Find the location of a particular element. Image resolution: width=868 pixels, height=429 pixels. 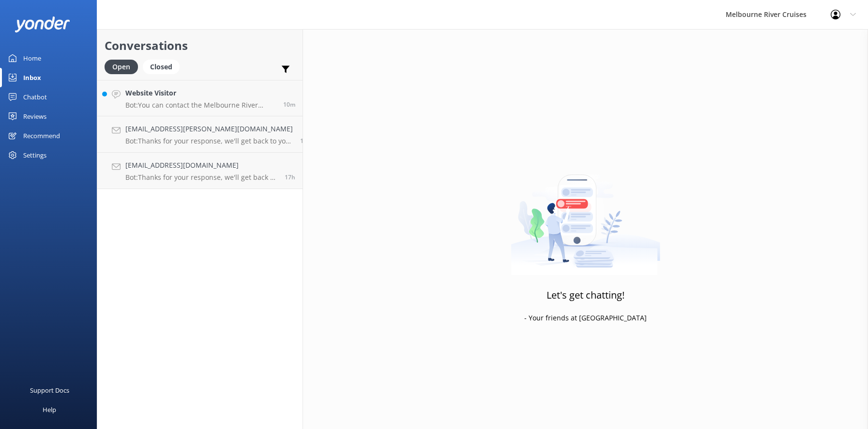

div: Home is located at coordinates (32, 58).